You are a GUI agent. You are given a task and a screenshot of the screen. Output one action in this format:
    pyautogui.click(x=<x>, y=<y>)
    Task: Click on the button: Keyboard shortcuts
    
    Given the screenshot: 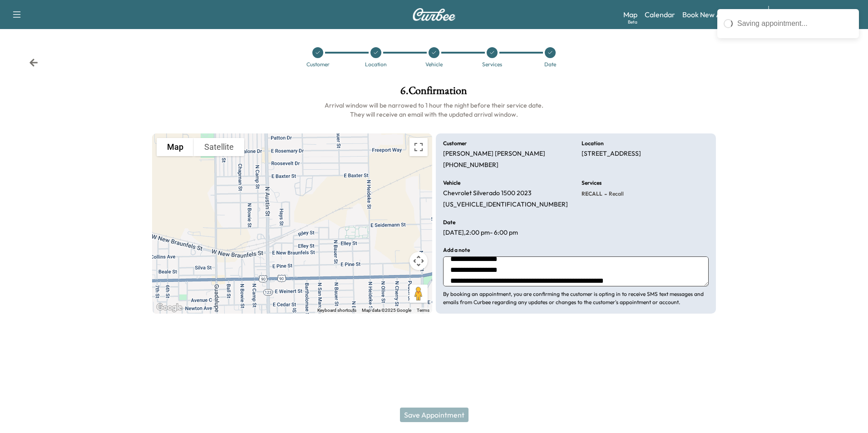 What is the action you would take?
    pyautogui.click(x=336, y=310)
    